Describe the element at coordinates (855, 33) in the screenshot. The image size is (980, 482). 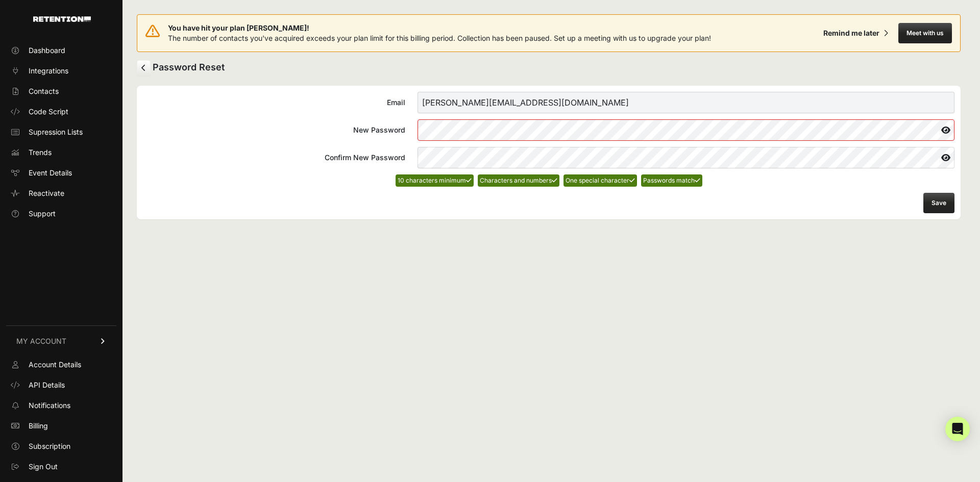
I see `button: Remind me later` at that location.